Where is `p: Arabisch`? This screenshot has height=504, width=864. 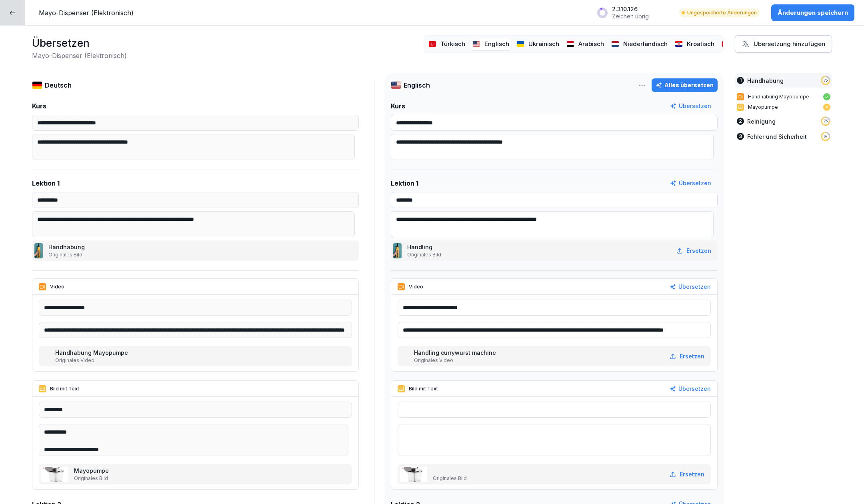 p: Arabisch is located at coordinates (591, 44).